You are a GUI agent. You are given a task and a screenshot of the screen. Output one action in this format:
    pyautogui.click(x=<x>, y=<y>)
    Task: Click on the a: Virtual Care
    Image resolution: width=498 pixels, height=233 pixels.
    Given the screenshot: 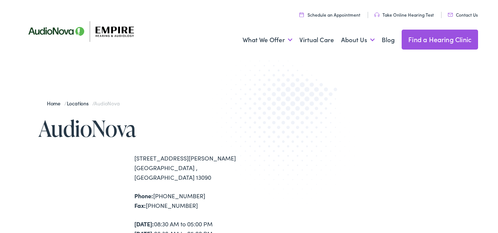 What is the action you would take?
    pyautogui.click(x=317, y=40)
    